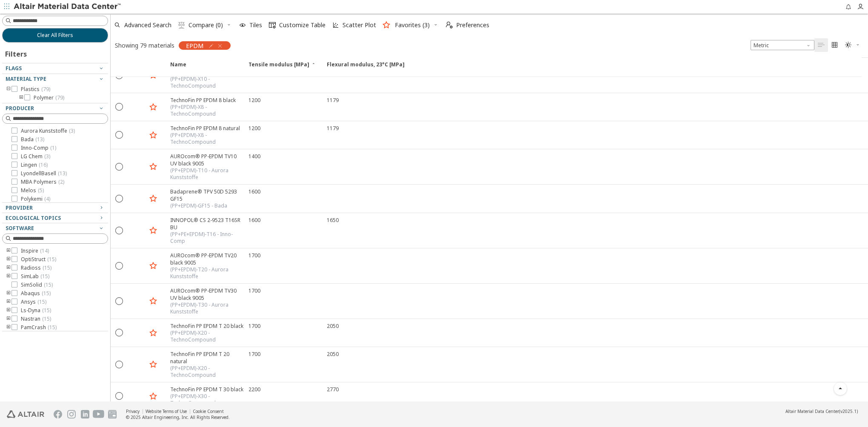 This screenshot has width=868, height=427. I want to click on div: 1650, so click(333, 220).